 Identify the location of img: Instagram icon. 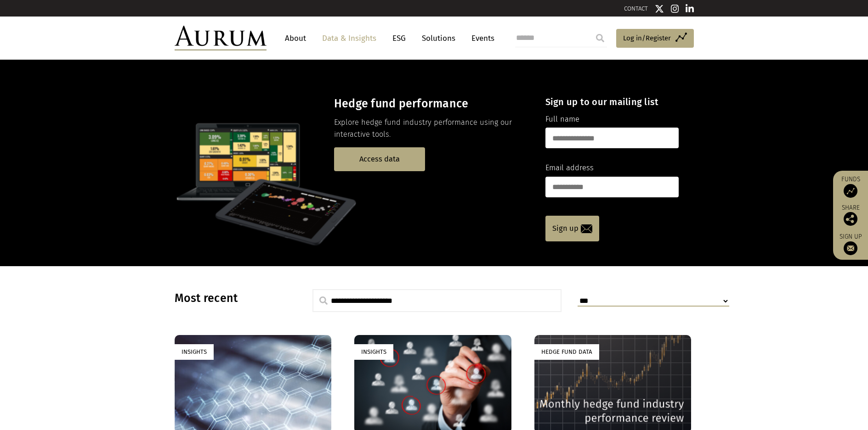
(675, 9).